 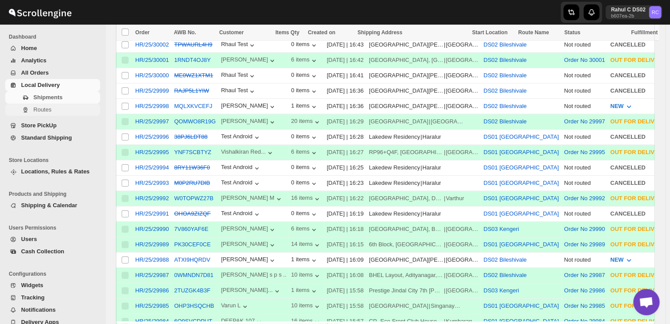 What do you see at coordinates (152, 259) in the screenshot?
I see `div: HR/25/29988` at bounding box center [152, 259].